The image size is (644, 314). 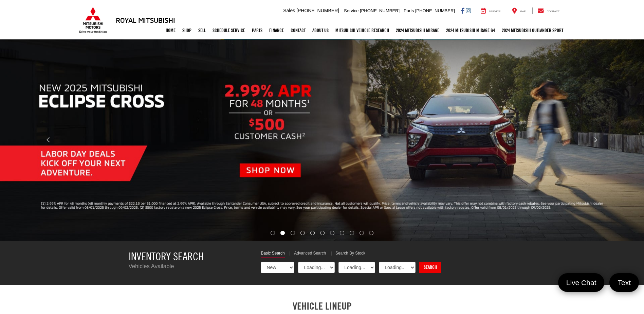 I want to click on a: Instagram: Click to visit our Instagram page, so click(x=468, y=11).